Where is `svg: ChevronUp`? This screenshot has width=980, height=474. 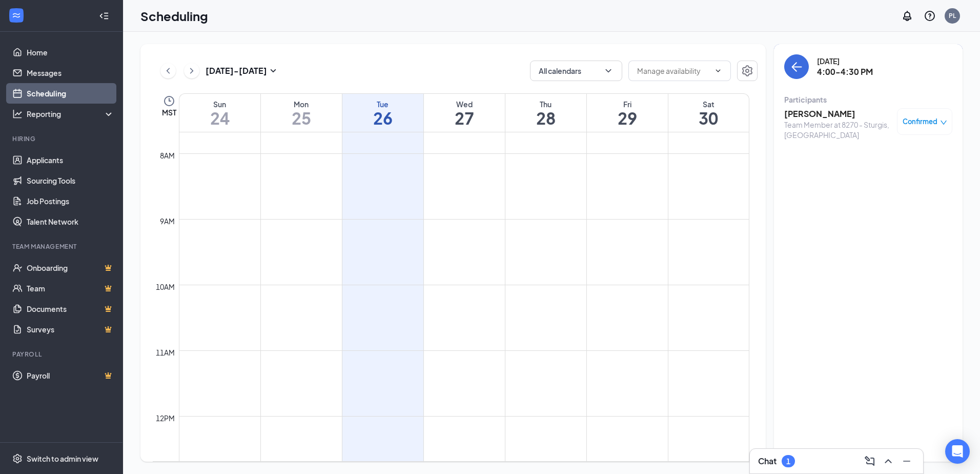
svg: ChevronUp is located at coordinates (888, 461).